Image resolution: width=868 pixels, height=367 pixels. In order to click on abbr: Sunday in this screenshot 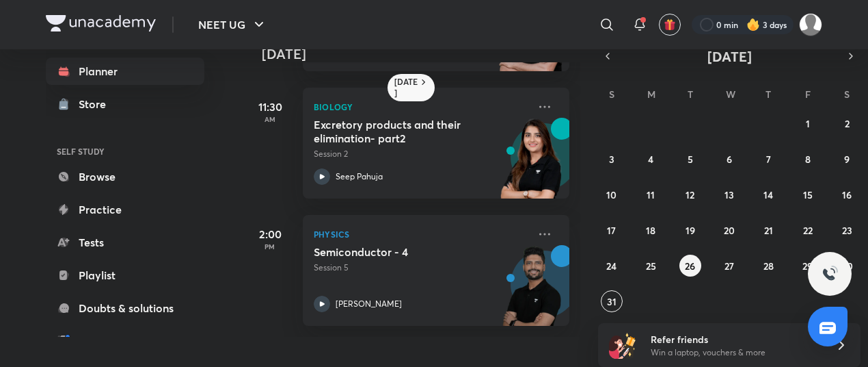, I will do `click(611, 93)`.